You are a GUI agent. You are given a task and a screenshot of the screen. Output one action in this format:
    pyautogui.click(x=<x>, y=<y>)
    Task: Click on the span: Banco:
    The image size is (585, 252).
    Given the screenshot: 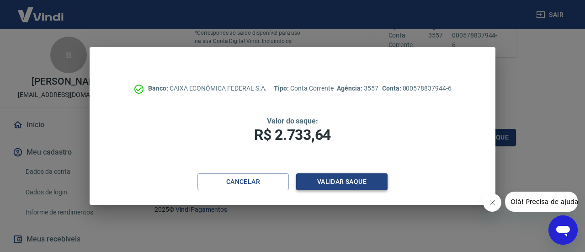 What is the action you would take?
    pyautogui.click(x=159, y=88)
    